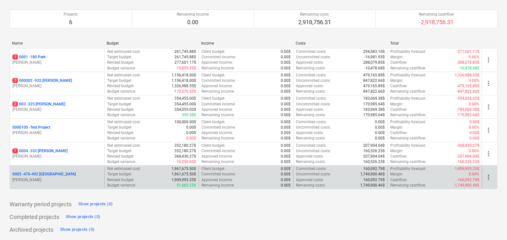 This screenshot has height=240, width=507. What do you see at coordinates (436, 22) in the screenshot?
I see `p: -2,918,756.31` at bounding box center [436, 22].